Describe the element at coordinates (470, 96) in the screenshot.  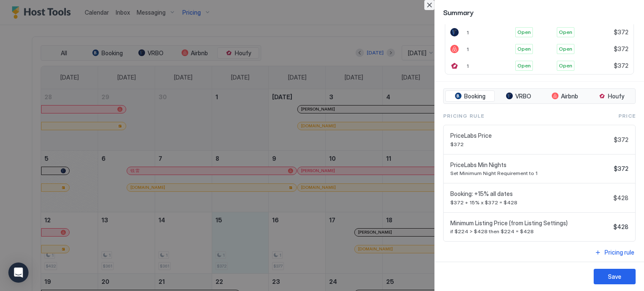
I see `button: Booking` at that location.